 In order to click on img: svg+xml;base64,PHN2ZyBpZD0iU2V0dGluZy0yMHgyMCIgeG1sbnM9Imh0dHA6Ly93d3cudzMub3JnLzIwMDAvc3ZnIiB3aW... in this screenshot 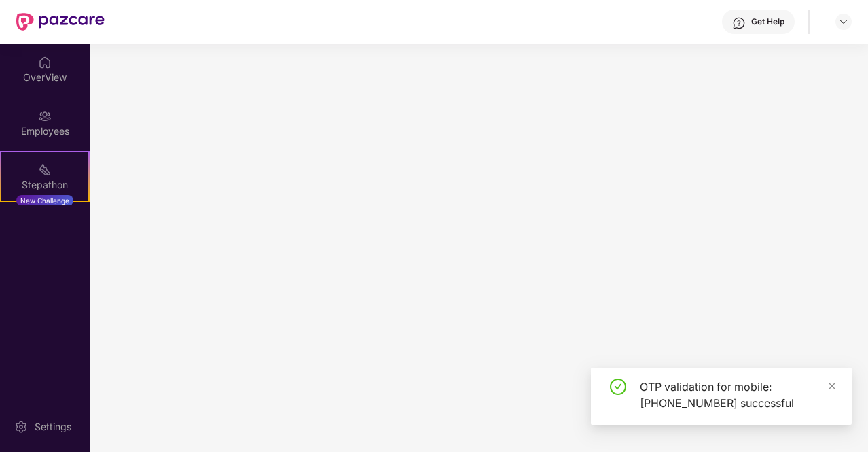, I will do `click(21, 427)`.